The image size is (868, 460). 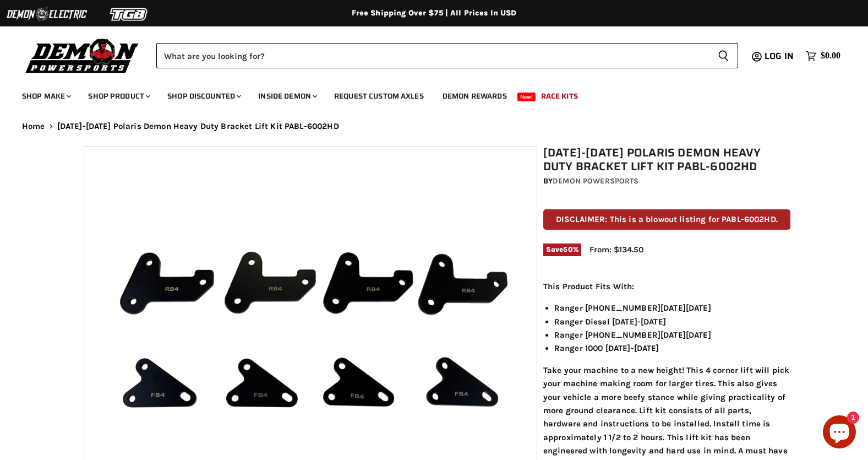 What do you see at coordinates (118, 96) in the screenshot?
I see `a: Shop Product` at bounding box center [118, 96].